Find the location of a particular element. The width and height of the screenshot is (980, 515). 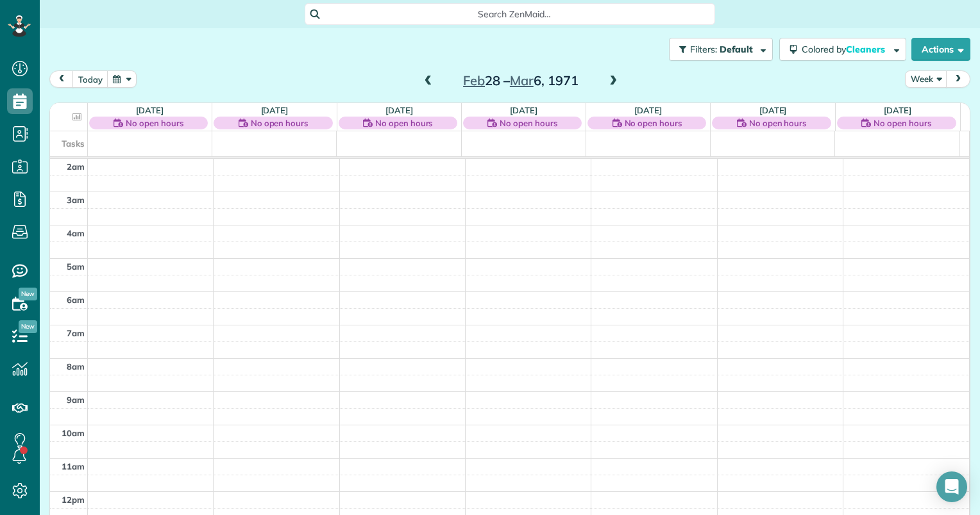

span: Filters: is located at coordinates (703, 49).